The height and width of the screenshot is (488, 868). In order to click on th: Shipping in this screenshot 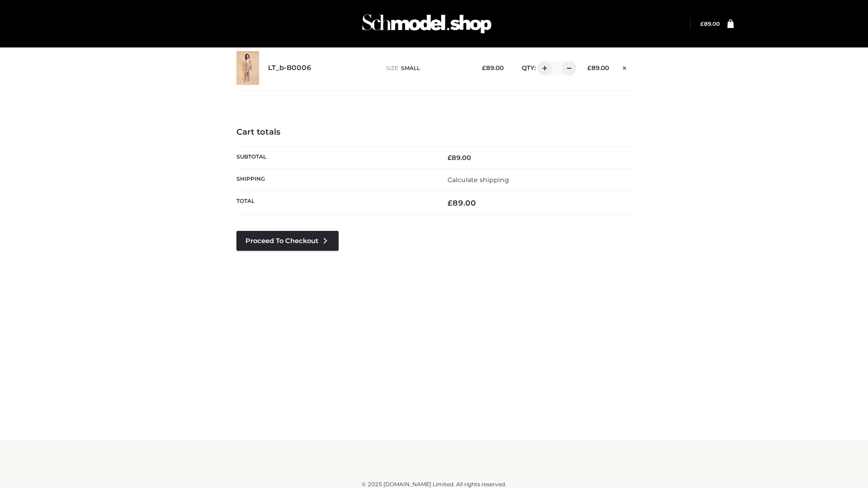, I will do `click(335, 179)`.